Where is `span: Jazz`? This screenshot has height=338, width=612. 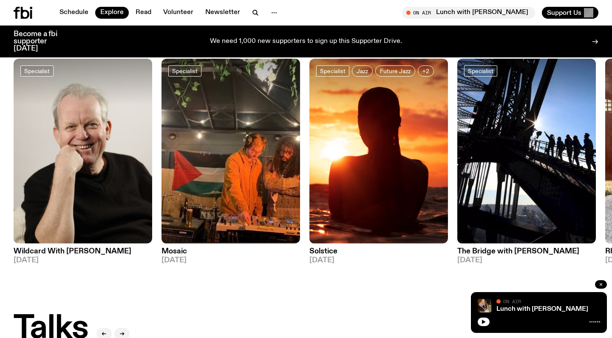 span: Jazz is located at coordinates (362, 71).